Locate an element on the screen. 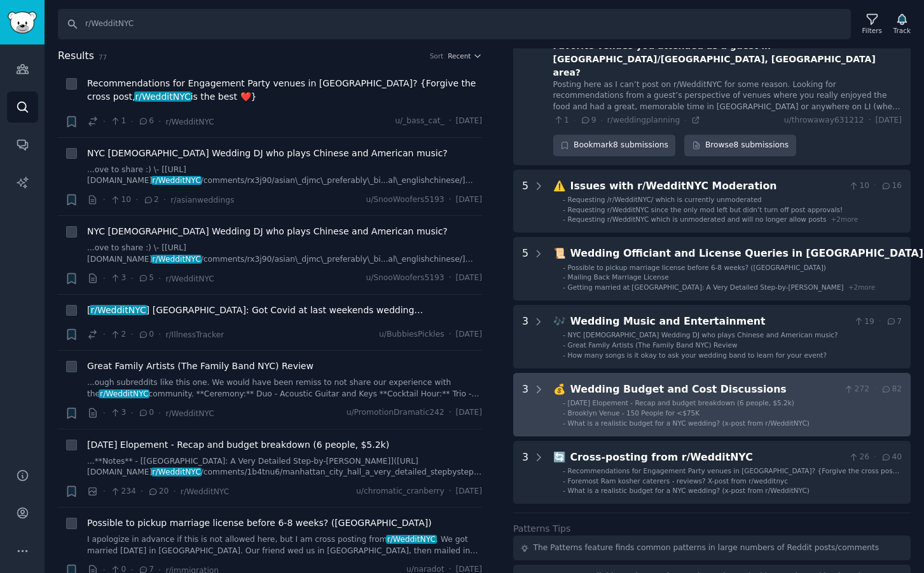 The width and height of the screenshot is (924, 573). span: 272 is located at coordinates (856, 390).